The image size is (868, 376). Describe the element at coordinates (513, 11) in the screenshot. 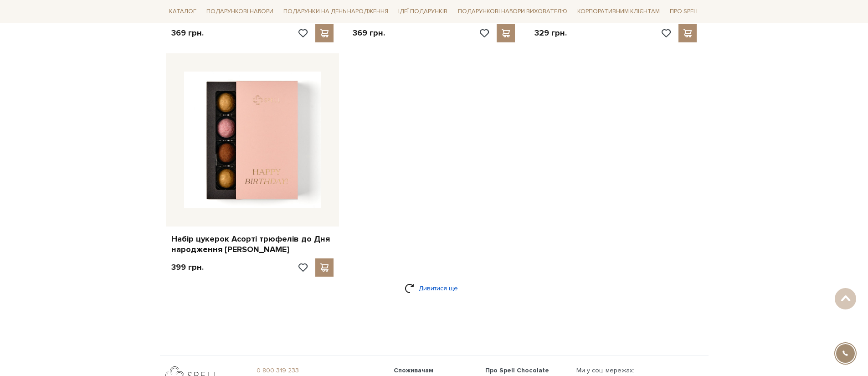

I see `a: Подарункові набори вихователю` at that location.